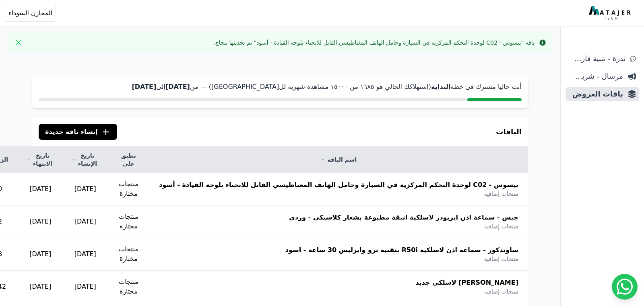  I want to click on button: المخازن السوداء, so click(30, 13).